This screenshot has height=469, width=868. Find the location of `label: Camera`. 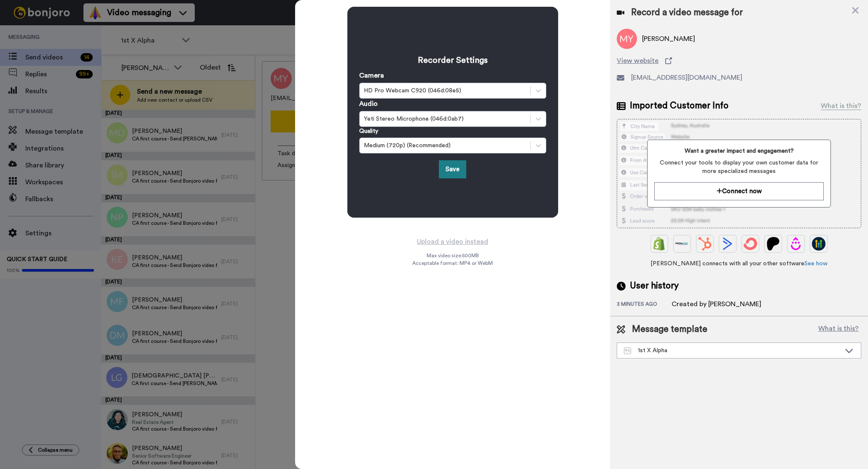

label: Camera is located at coordinates (371, 76).